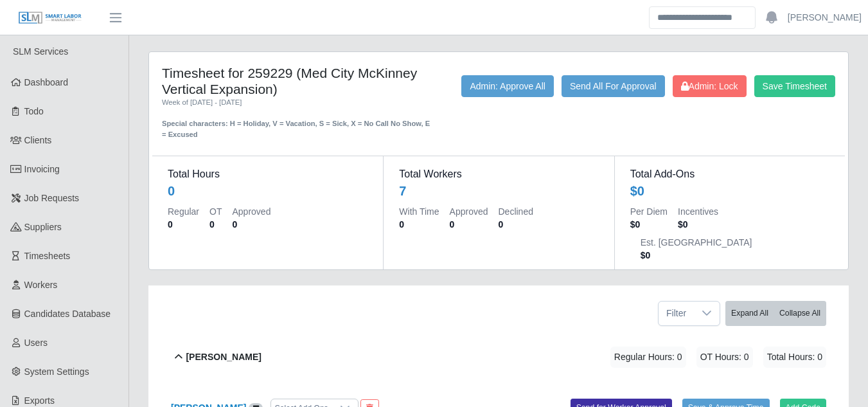 The width and height of the screenshot is (868, 407). I want to click on dt: Declined, so click(517, 212).